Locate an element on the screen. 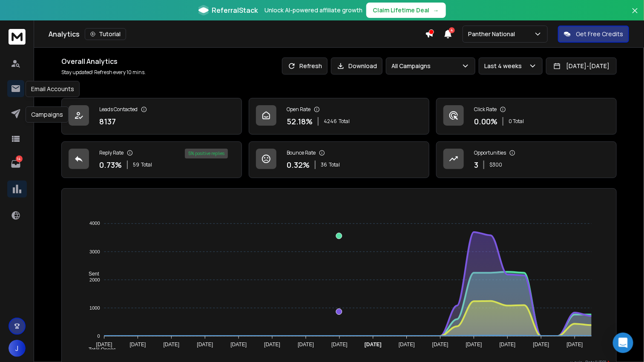 This screenshot has width=644, height=362. p: 8137 is located at coordinates (107, 121).